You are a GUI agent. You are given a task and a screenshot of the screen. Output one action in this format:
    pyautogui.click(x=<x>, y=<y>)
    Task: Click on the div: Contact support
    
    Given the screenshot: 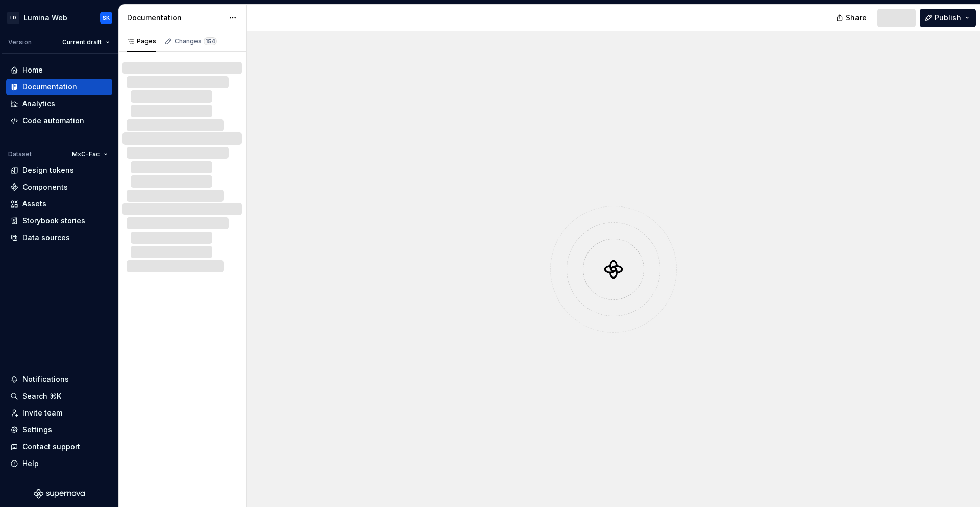 What is the action you would take?
    pyautogui.click(x=51, y=446)
    